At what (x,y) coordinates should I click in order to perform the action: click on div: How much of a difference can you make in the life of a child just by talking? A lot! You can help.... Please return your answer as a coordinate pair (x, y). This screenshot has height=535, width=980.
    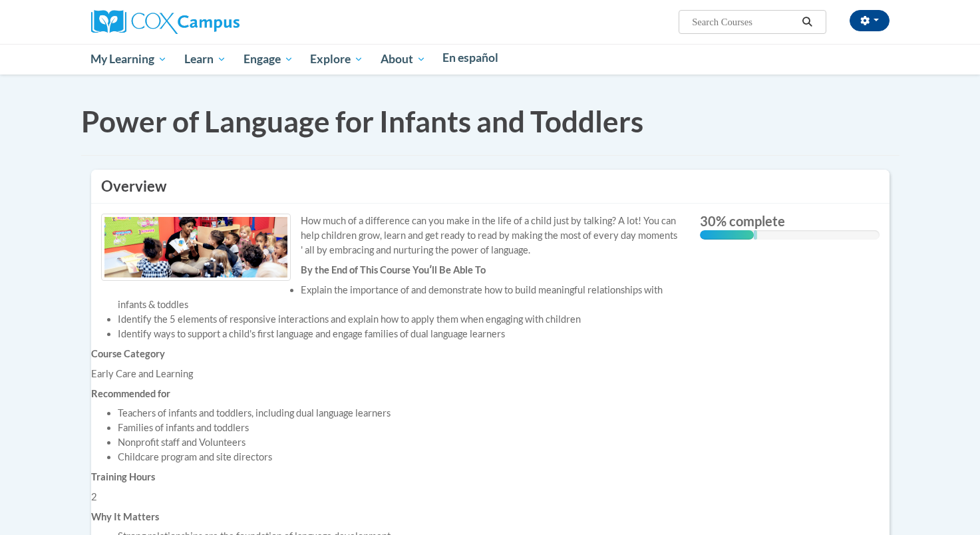
    Looking at the image, I should click on (391, 235).